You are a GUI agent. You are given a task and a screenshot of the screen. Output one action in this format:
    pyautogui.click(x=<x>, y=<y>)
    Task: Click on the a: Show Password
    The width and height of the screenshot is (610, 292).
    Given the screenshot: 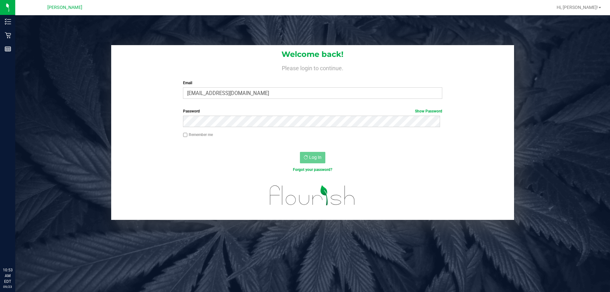 What is the action you would take?
    pyautogui.click(x=428, y=111)
    